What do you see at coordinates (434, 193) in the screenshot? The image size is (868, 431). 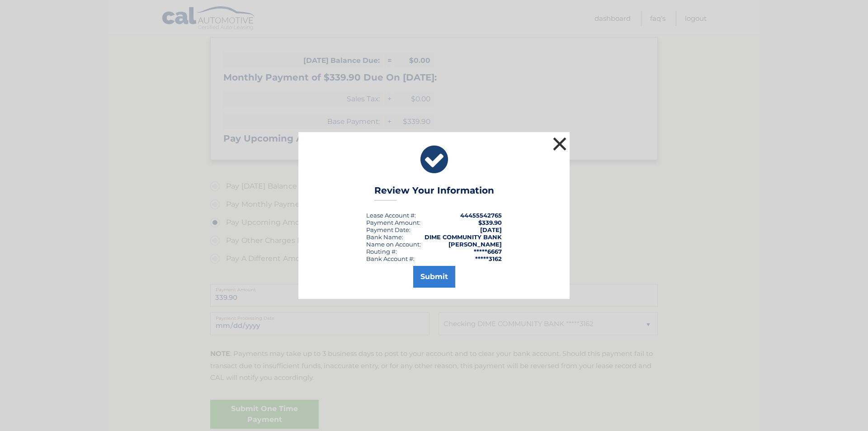 I see `h3: Review Your Information` at bounding box center [434, 193].